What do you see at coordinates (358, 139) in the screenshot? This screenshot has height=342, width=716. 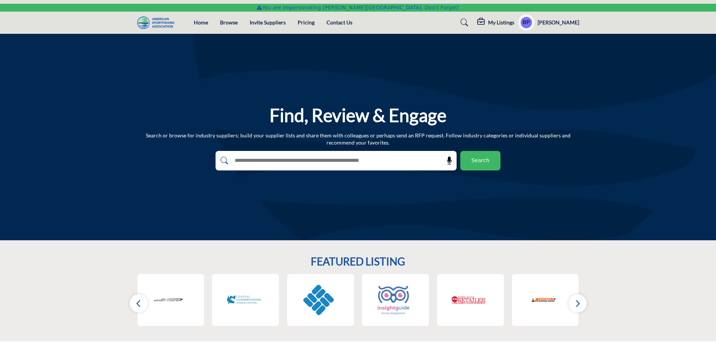 I see `p: Search or browse for industry suppliers; build your supplier lists and share them with colleagues...` at bounding box center [358, 139].